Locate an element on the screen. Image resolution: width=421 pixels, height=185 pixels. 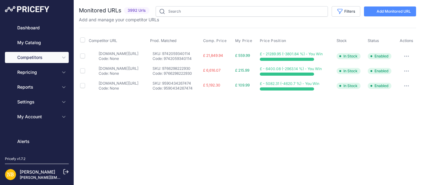
img: Pricefy Logo is located at coordinates (27, 9).